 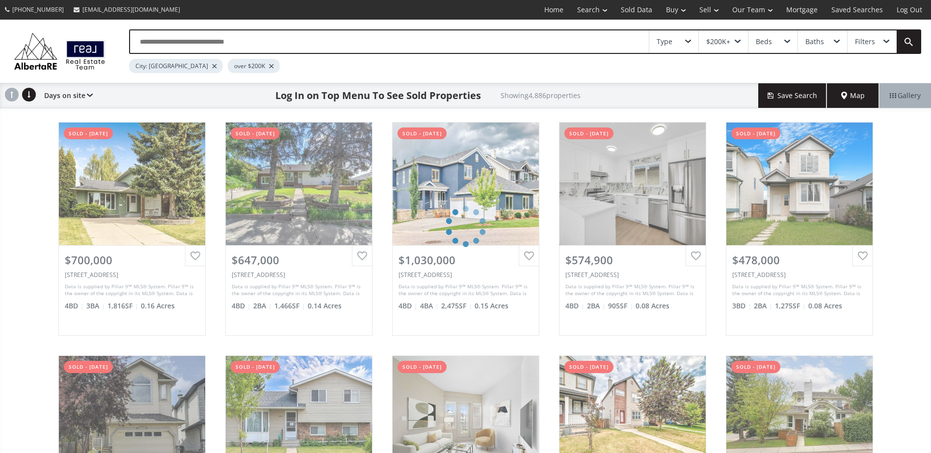 I want to click on div: Map, so click(x=853, y=96).